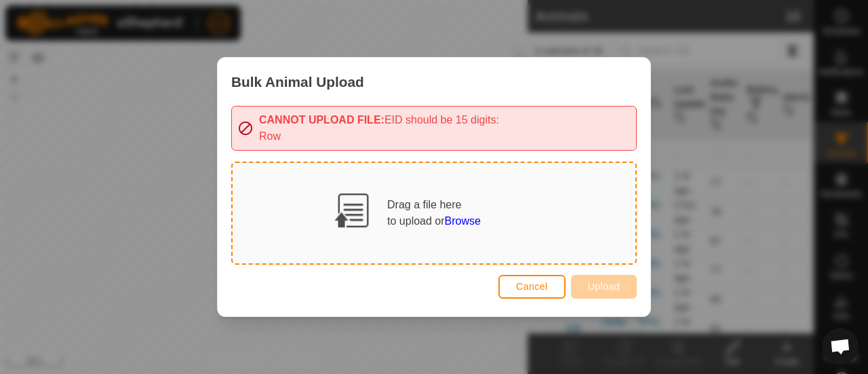 Image resolution: width=868 pixels, height=374 pixels. I want to click on span: Upload, so click(603, 286).